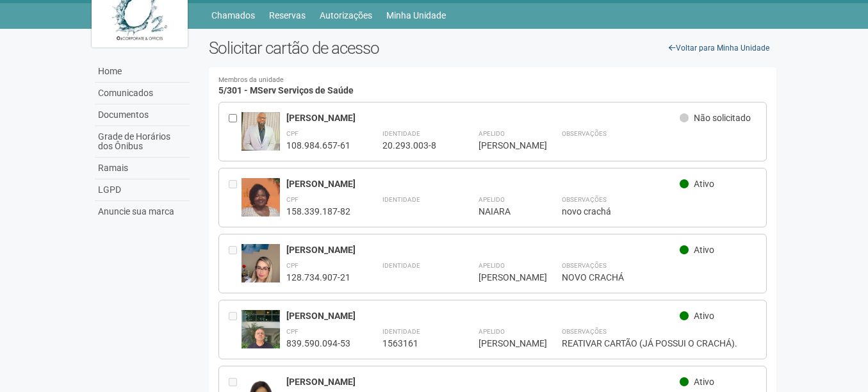  Describe the element at coordinates (722, 118) in the screenshot. I see `span: Não solicitado` at that location.